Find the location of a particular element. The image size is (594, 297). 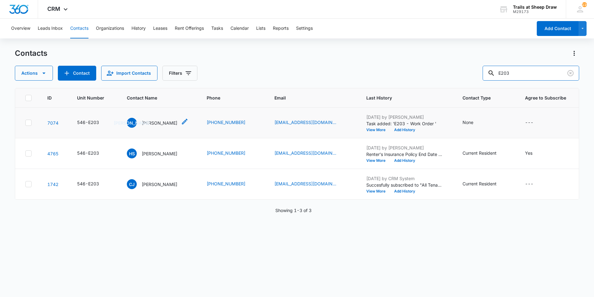

span: 110 is located at coordinates (585, 5).